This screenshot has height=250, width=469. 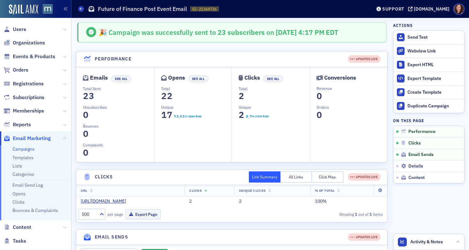 What do you see at coordinates (34, 57) in the screenshot?
I see `span: Events & Products` at bounding box center [34, 57].